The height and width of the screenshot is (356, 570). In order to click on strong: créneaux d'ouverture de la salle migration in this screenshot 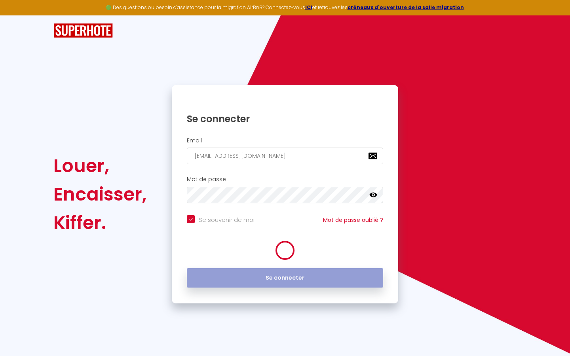, I will do `click(406, 7)`.